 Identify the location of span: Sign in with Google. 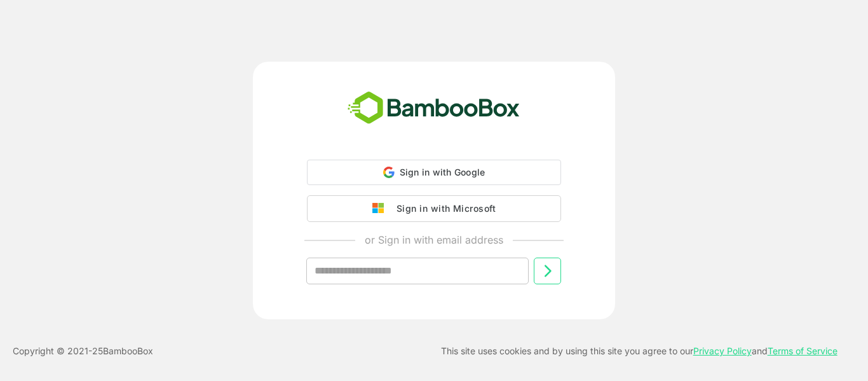
(442, 171).